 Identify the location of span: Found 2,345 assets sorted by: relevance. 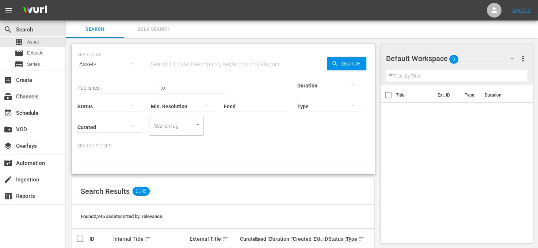
(121, 216).